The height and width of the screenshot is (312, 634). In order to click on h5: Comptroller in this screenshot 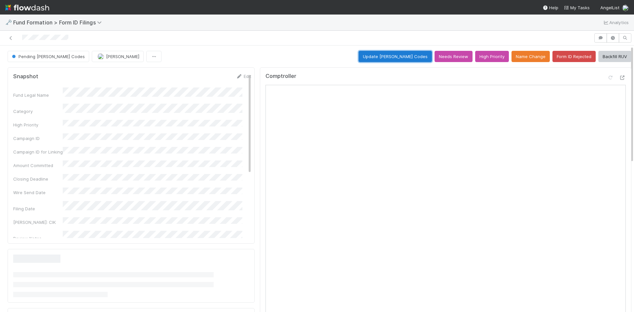, I will do `click(281, 76)`.